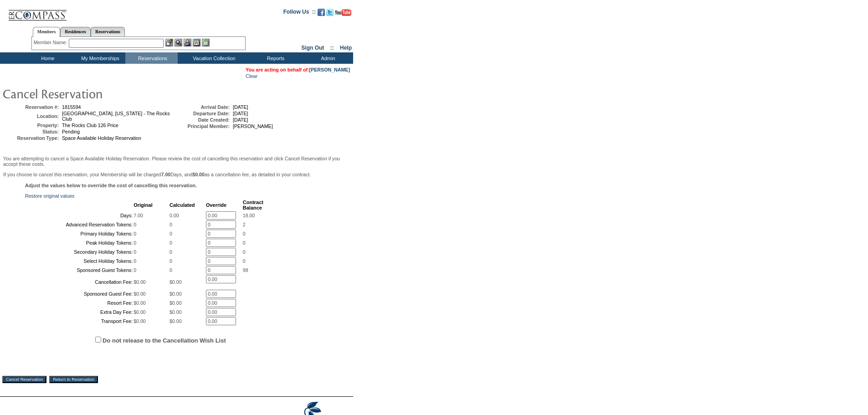  Describe the element at coordinates (330, 13) in the screenshot. I see `img: Follow us on Twitter` at that location.